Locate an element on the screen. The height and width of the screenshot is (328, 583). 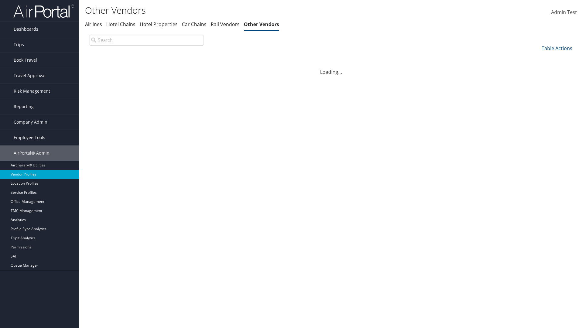
a: Table Actions is located at coordinates (557, 48).